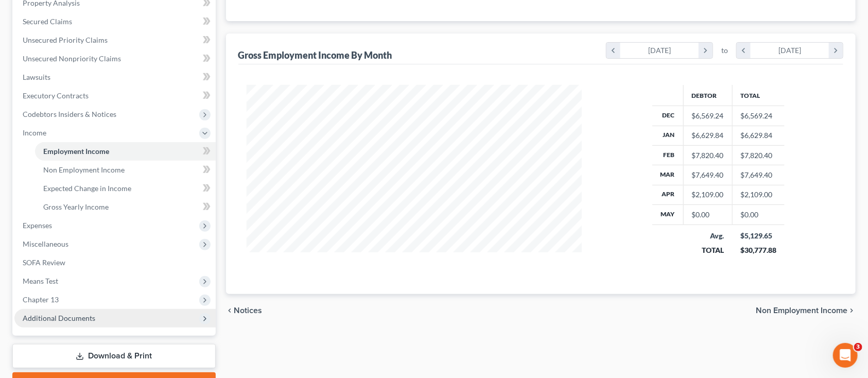  What do you see at coordinates (758, 136) in the screenshot?
I see `td: $6,629.84` at bounding box center [758, 136].